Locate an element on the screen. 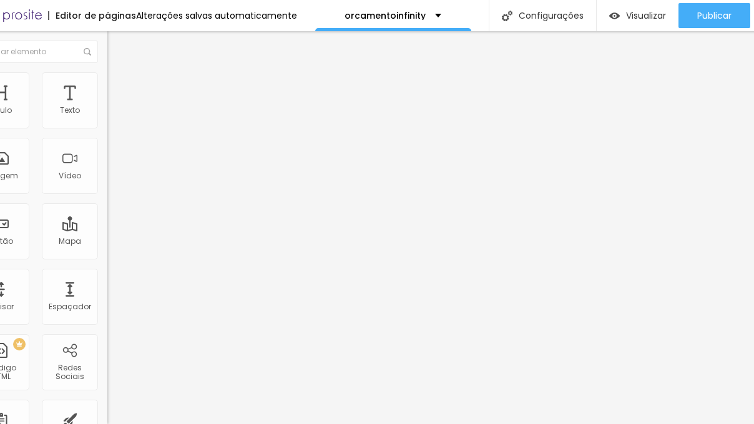 The height and width of the screenshot is (424, 754). span: Publicar is located at coordinates (714, 16).